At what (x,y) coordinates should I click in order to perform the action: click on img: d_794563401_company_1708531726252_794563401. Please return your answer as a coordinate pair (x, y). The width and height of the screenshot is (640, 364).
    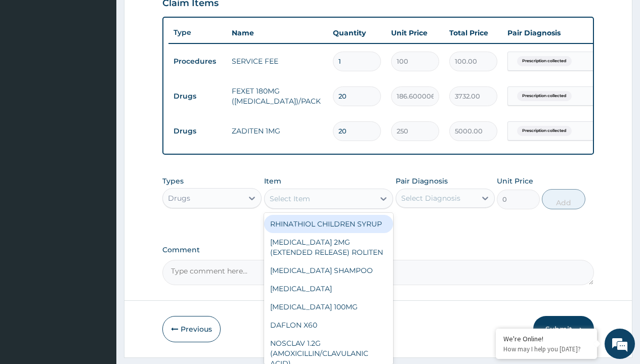
    Looking at the image, I should click on (30, 63).